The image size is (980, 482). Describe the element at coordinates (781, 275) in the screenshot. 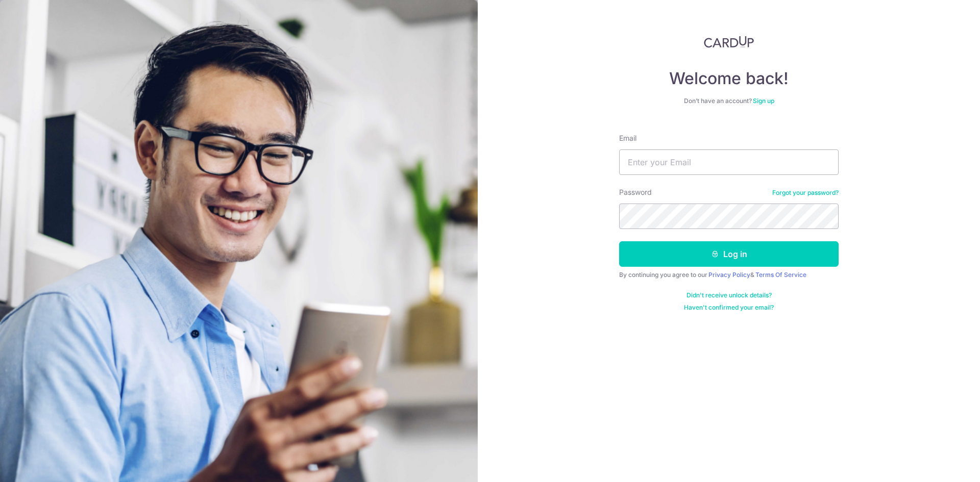

I see `a: Terms Of Service` at that location.